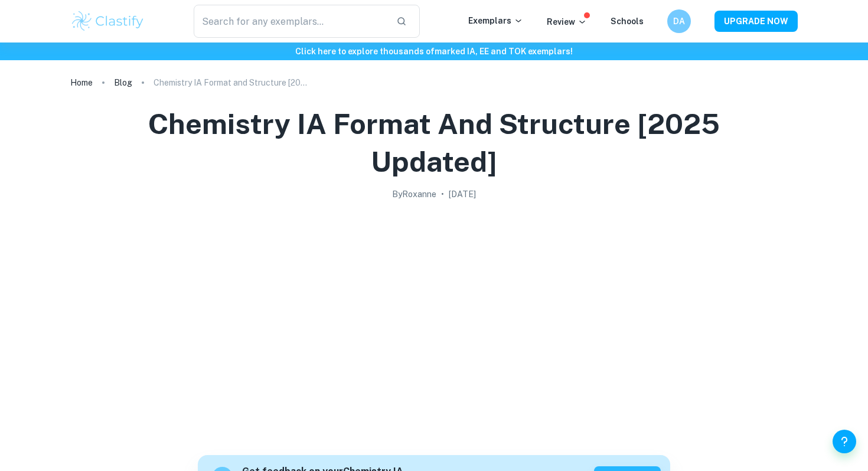  Describe the element at coordinates (679, 21) in the screenshot. I see `button: DA` at that location.